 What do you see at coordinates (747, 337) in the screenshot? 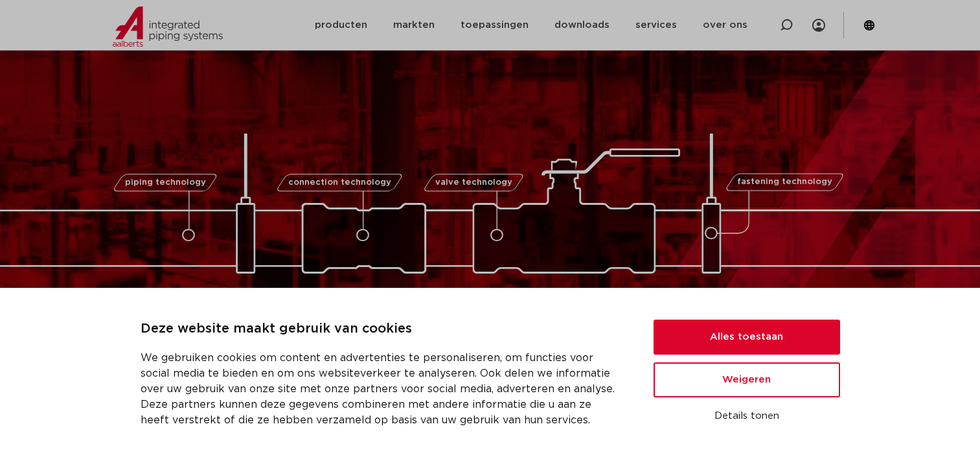
I see `button: Alles toestaan` at bounding box center [747, 337].